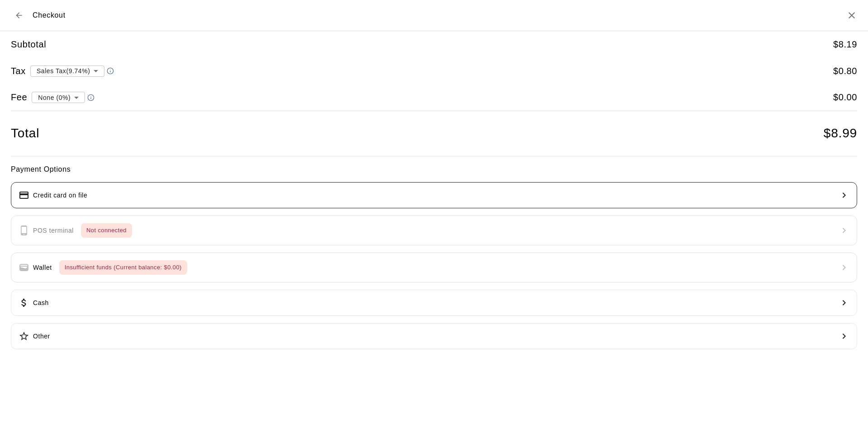  I want to click on div: Sales Tax ( 9.74 %), so click(67, 71).